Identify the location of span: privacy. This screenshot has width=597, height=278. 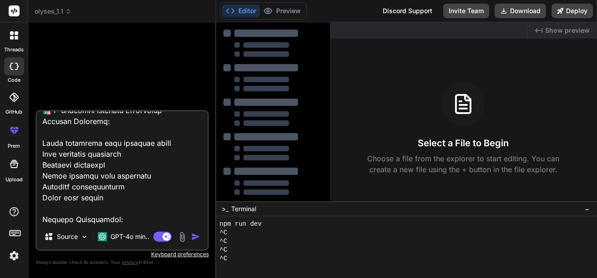
(130, 263).